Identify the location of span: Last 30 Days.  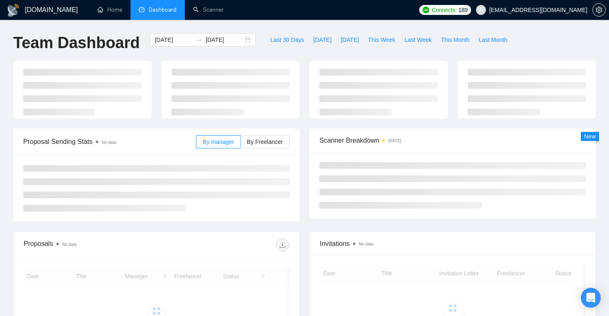
(287, 40).